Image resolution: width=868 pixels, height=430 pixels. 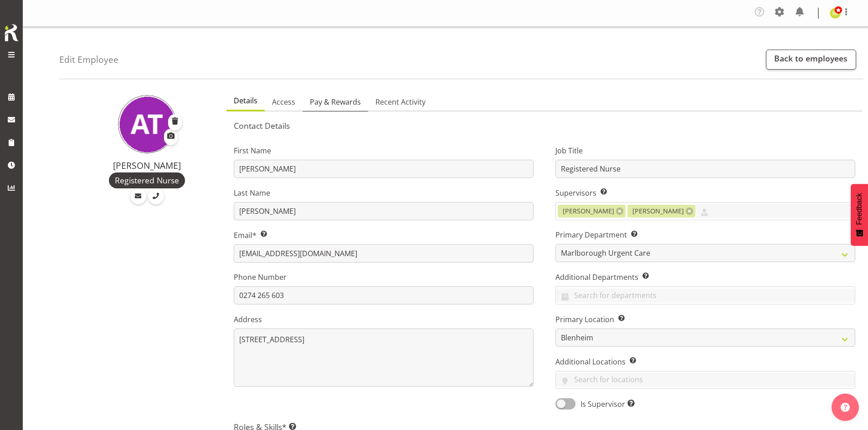 I want to click on h4: Edit Employee, so click(x=89, y=59).